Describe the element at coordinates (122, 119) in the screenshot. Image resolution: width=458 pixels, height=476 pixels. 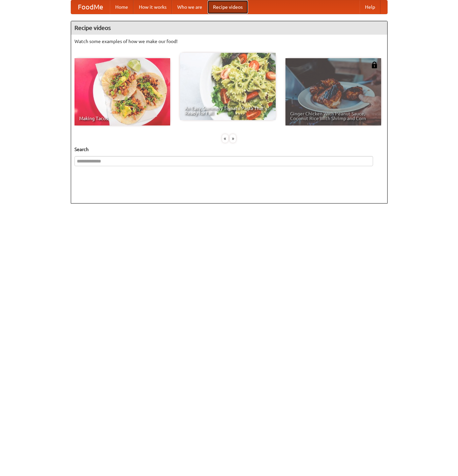
I see `span: Making Tacos` at that location.